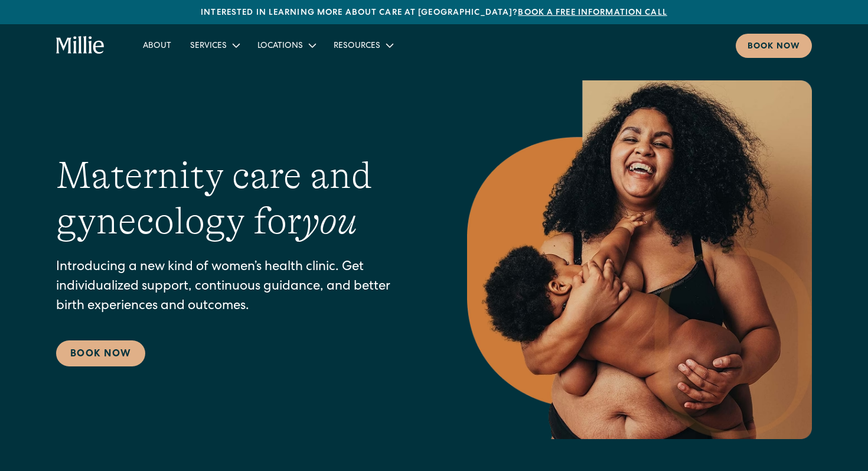 Image resolution: width=868 pixels, height=471 pixels. Describe the element at coordinates (238, 287) in the screenshot. I see `p: Introducing a new kind of women’s health clinic. Get individualized support, continuous guidance,...` at that location.